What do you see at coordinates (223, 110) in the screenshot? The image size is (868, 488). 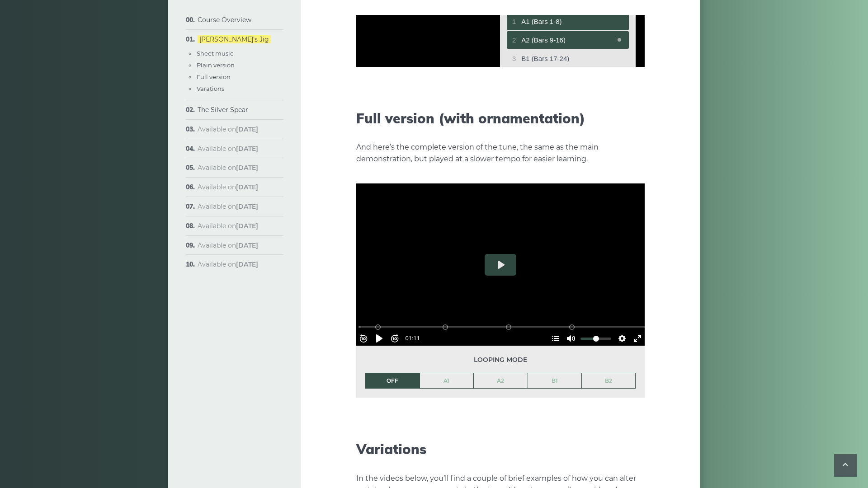 I see `a: The Silver Spear` at bounding box center [223, 110].